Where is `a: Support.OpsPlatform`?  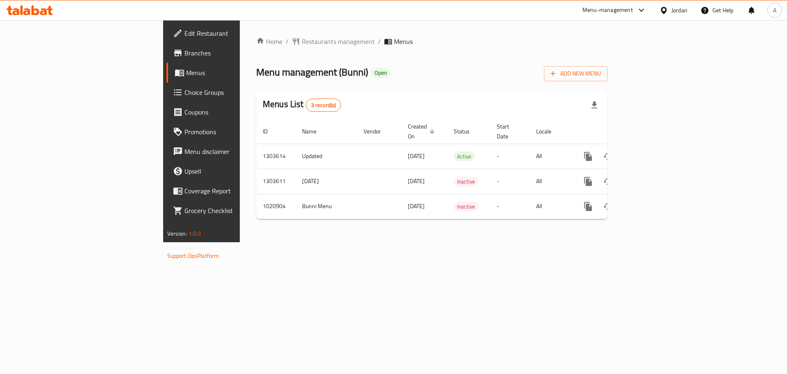
a: Support.OpsPlatform is located at coordinates (193, 255).